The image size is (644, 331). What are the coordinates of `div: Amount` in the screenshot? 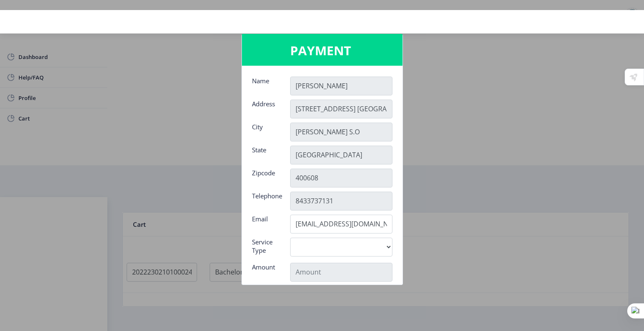 It's located at (264, 272).